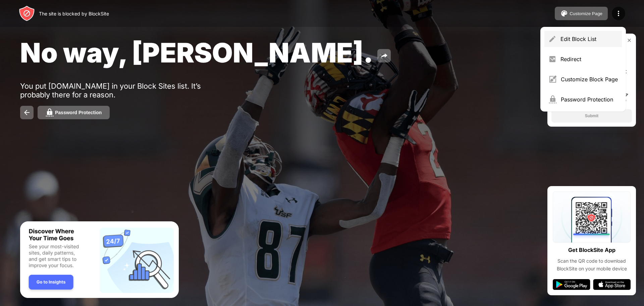 The image size is (644, 306). Describe the element at coordinates (73, 113) in the screenshot. I see `button: Password Protection` at that location.